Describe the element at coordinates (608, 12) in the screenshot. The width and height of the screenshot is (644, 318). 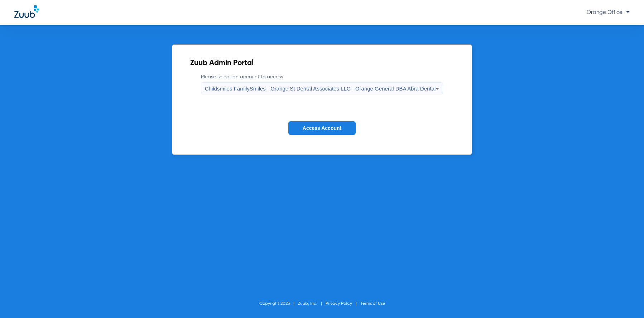
I see `span: Orange Office` at that location.